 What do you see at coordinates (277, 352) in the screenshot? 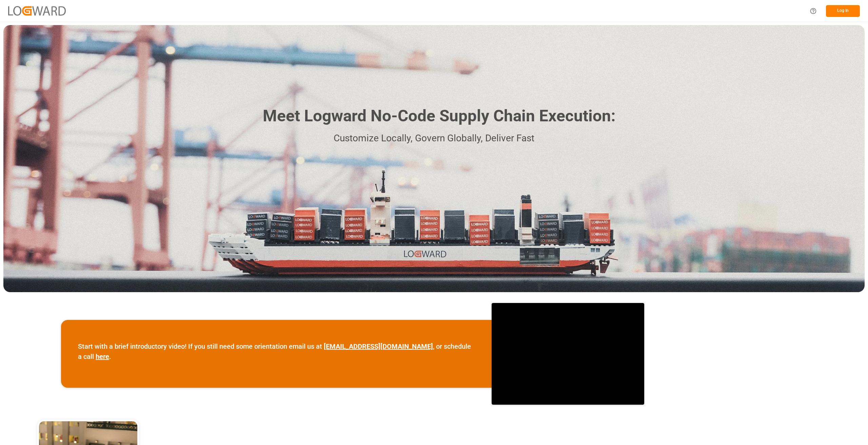
I see `p: Start with a brief introductory video! If you still need some orientation email us at , or schedu...` at bounding box center [277, 352].